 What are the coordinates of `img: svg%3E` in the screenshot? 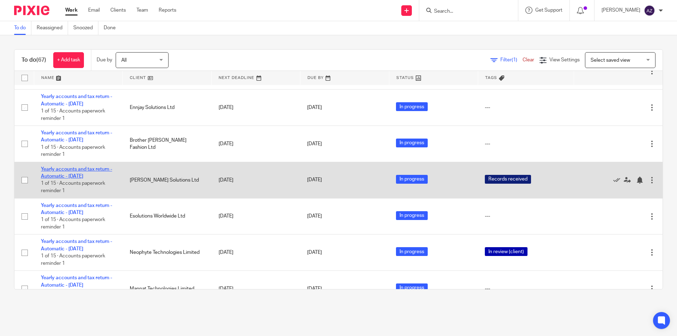 It's located at (650, 11).